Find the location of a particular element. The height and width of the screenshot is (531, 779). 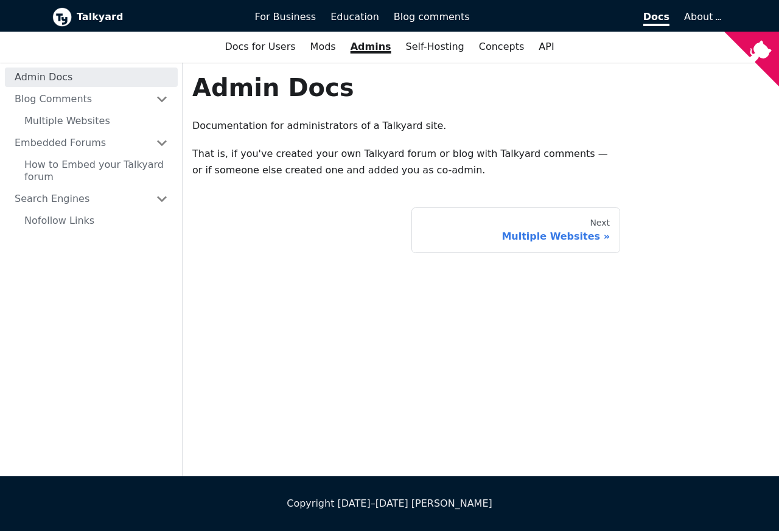

div: Next is located at coordinates (516, 223).